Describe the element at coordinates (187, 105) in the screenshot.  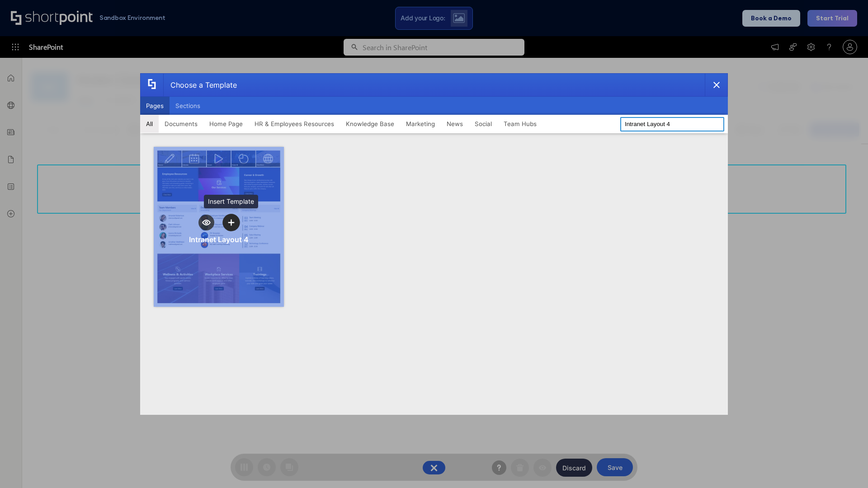
I see `button: Sections` at that location.